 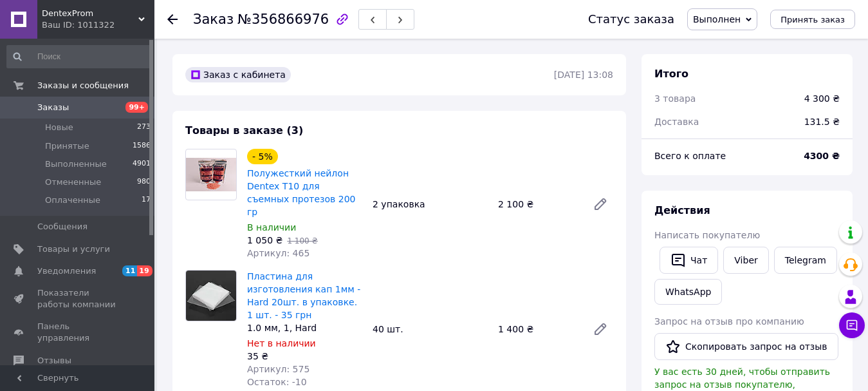 What do you see at coordinates (211, 296) in the screenshot?
I see `img: Пластина для изготовления кап 1мм - Hard 20шт. в упаковке. 1 шт. - 35 грн` at bounding box center [211, 296].